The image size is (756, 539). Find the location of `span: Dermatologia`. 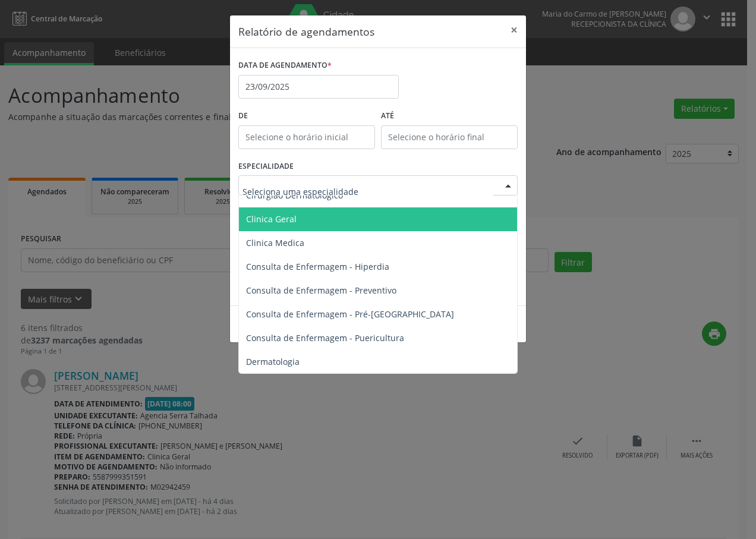

span: Dermatologia is located at coordinates (273, 361).